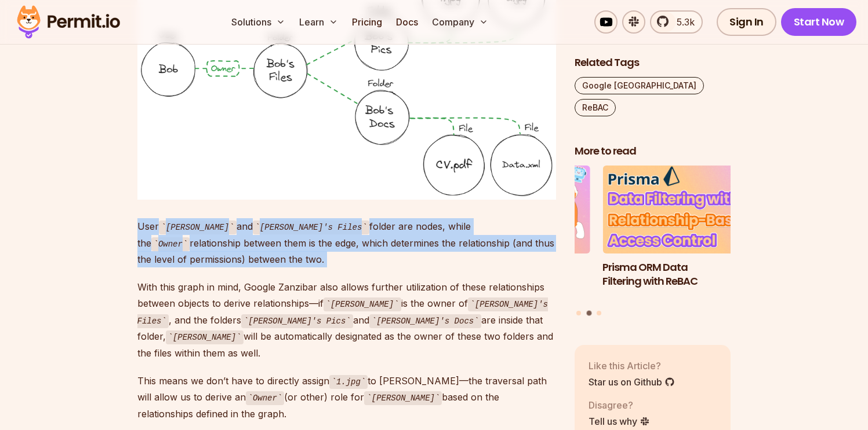 The width and height of the screenshot is (868, 430). I want to click on h3: Why JWTs Can’t Handle AI Agent Access, so click(512, 274).